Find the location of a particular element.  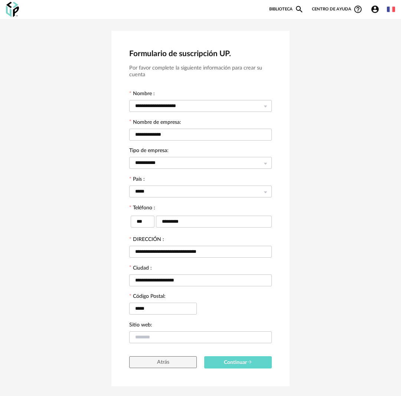

span: Icono de contorno de círculo de ayuda is located at coordinates (358, 9).